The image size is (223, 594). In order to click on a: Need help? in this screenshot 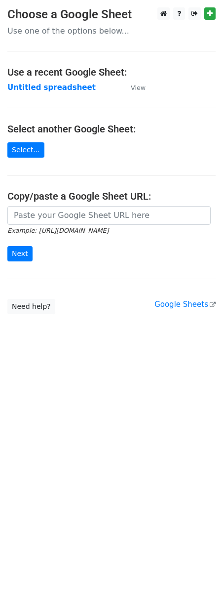, I will do `click(31, 306)`.